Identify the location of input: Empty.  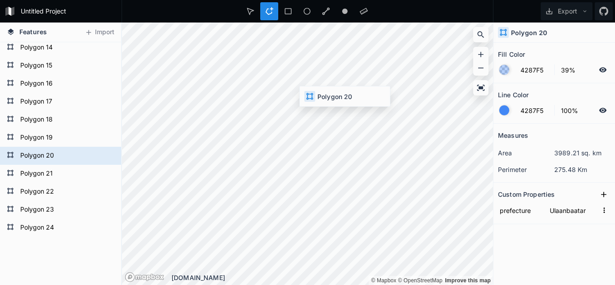
(573, 210).